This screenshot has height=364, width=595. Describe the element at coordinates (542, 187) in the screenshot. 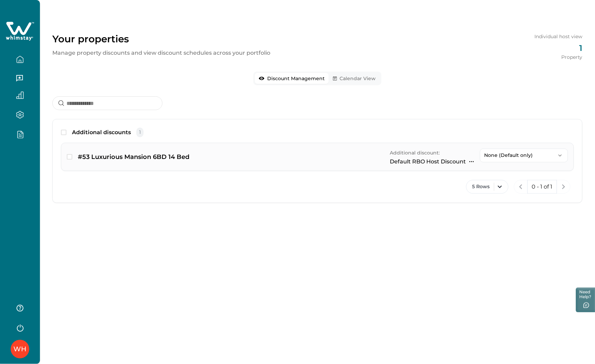

I see `p: 0 - 1 of 1` at that location.